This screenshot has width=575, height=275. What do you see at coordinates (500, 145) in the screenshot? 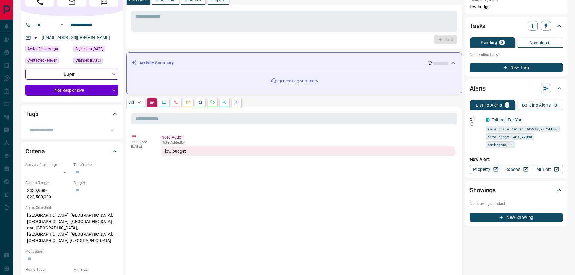
I see `span: bathrooms: 1` at bounding box center [500, 145].